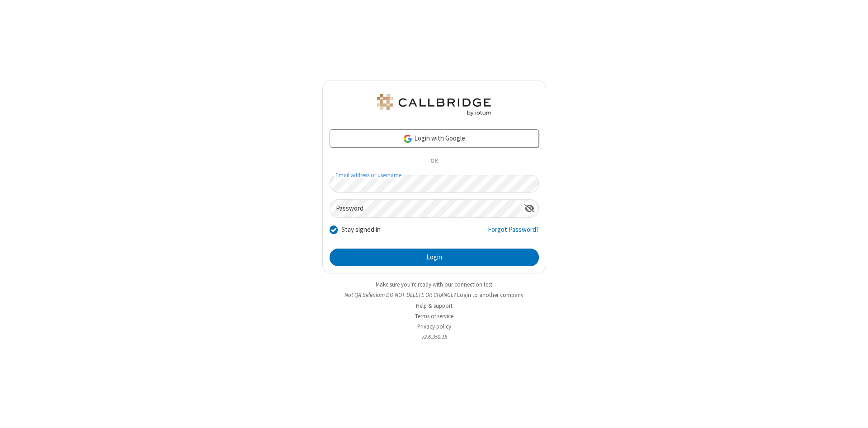 The image size is (868, 428). I want to click on span: OR, so click(434, 161).